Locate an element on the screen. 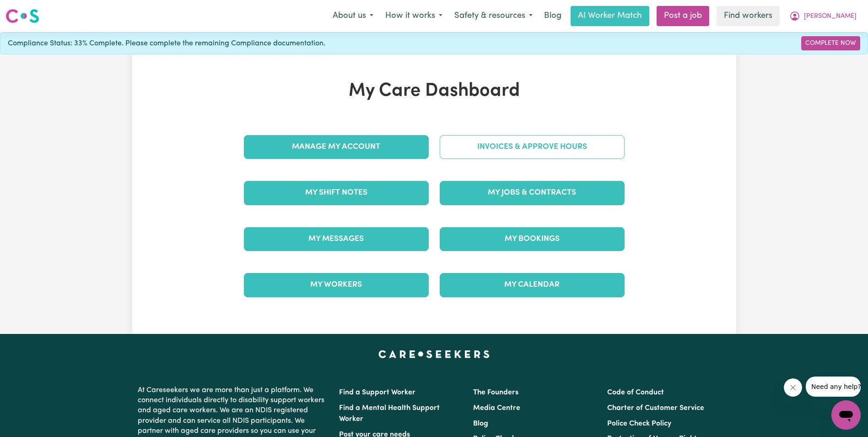  a: My Bookings is located at coordinates (533, 239).